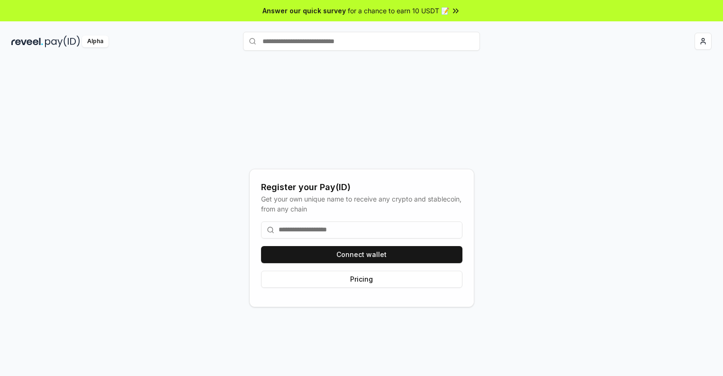 The image size is (723, 376). What do you see at coordinates (362, 279) in the screenshot?
I see `button: Pricing` at bounding box center [362, 279].